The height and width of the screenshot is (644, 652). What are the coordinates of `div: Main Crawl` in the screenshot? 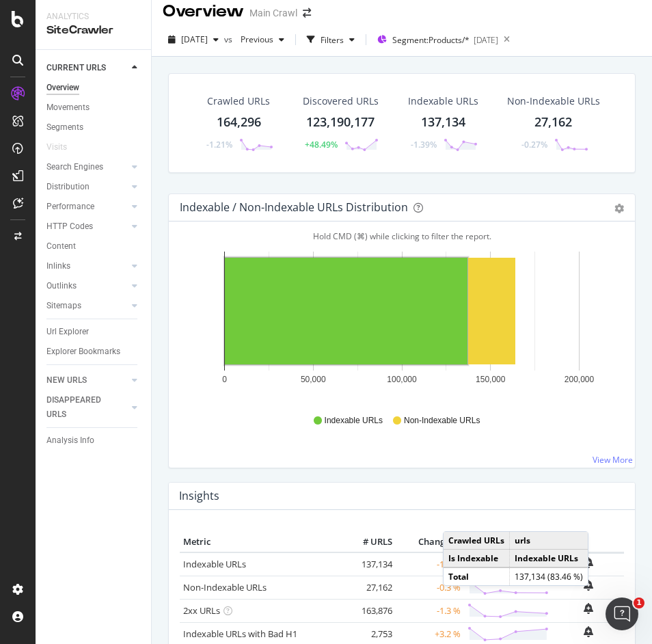 It's located at (274, 13).